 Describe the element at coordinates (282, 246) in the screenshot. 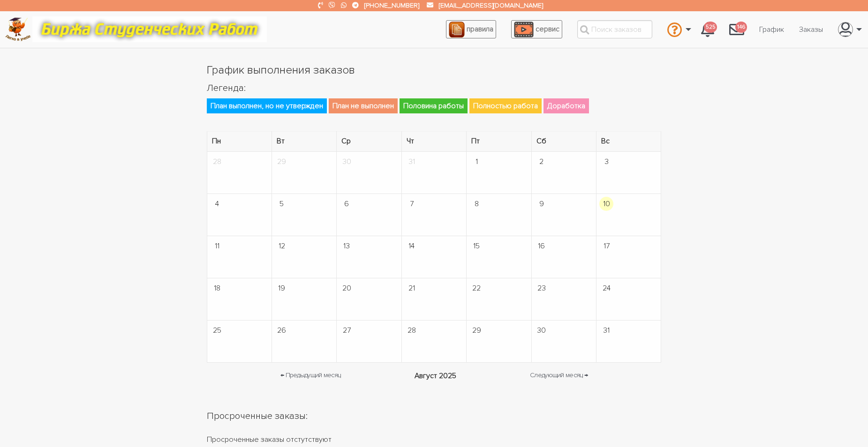

I see `span: 12` at that location.